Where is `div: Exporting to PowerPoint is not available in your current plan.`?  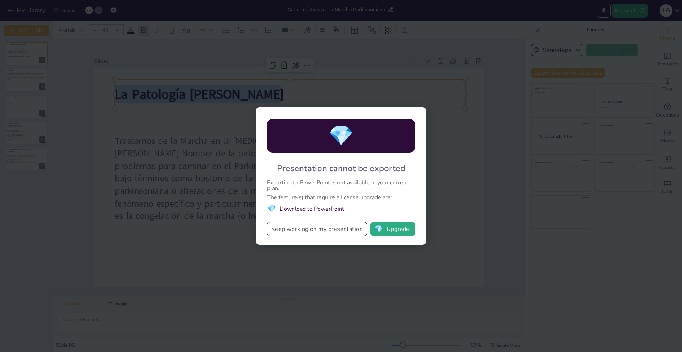 div: Exporting to PowerPoint is not available in your current plan. is located at coordinates (341, 185).